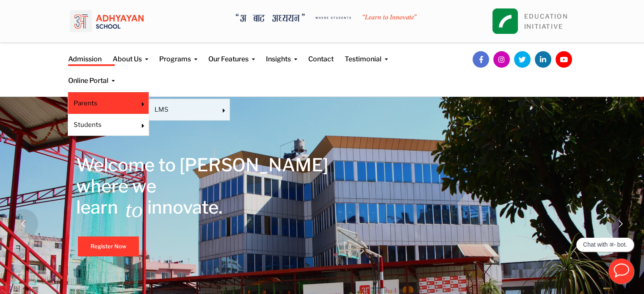 The width and height of the screenshot is (644, 294). Describe the element at coordinates (321, 53) in the screenshot. I see `a: Contact` at that location.